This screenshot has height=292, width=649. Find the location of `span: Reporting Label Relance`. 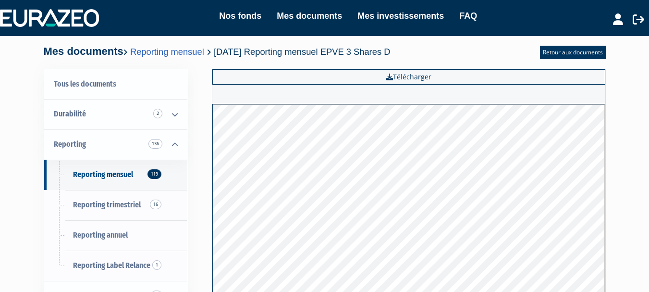

span: Reporting Label Relance is located at coordinates (111, 265).